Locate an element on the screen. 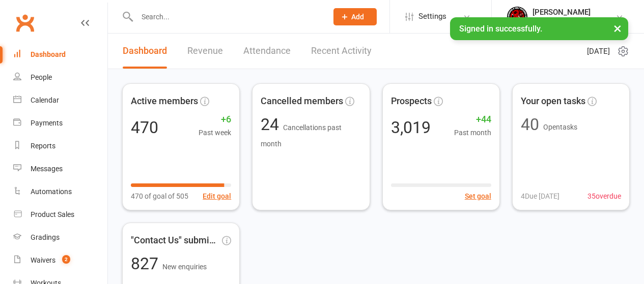 Image resolution: width=644 pixels, height=284 pixels. div: 40 is located at coordinates (530, 124).